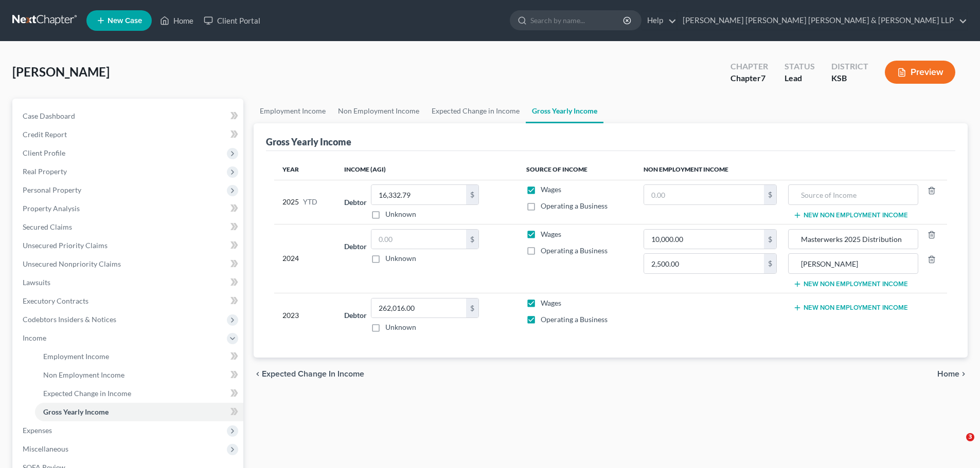 The width and height of the screenshot is (980, 468). What do you see at coordinates (44, 171) in the screenshot?
I see `span: Real Property` at bounding box center [44, 171].